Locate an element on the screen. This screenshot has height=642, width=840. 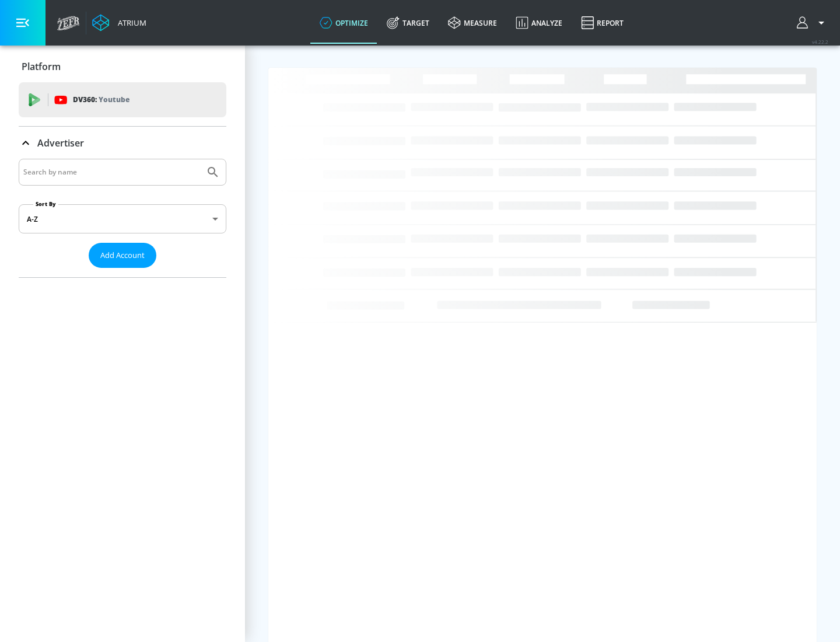
div: A-Z is located at coordinates (122, 218).